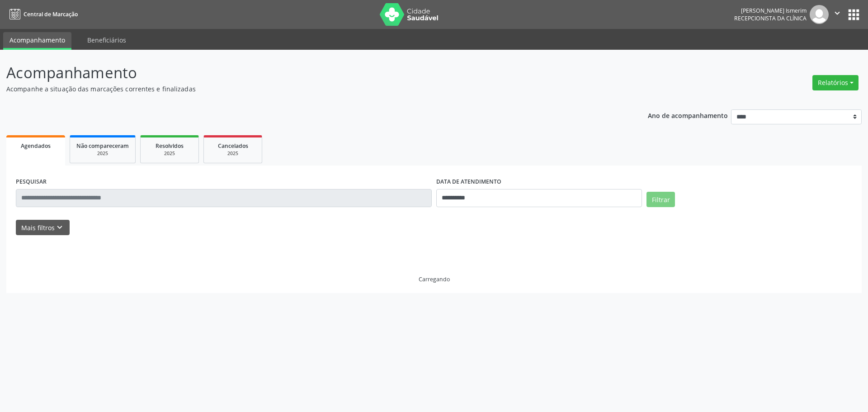  I want to click on p: Acompanhe a situação das marcações correntes e finalizadas, so click(305, 89).